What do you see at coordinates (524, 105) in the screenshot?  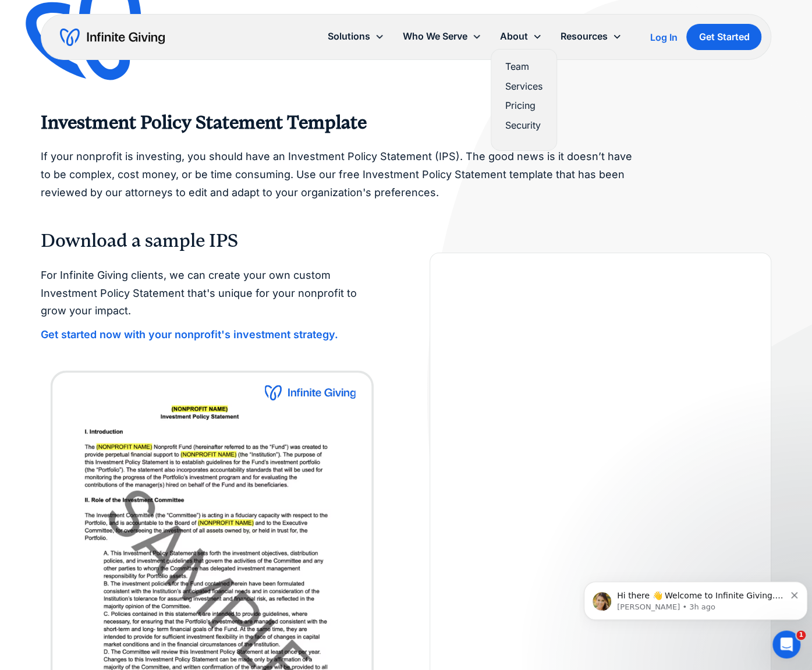 I see `a: Pricing` at bounding box center [524, 105].